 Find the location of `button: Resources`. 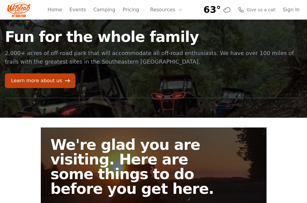

button: Resources is located at coordinates (166, 10).